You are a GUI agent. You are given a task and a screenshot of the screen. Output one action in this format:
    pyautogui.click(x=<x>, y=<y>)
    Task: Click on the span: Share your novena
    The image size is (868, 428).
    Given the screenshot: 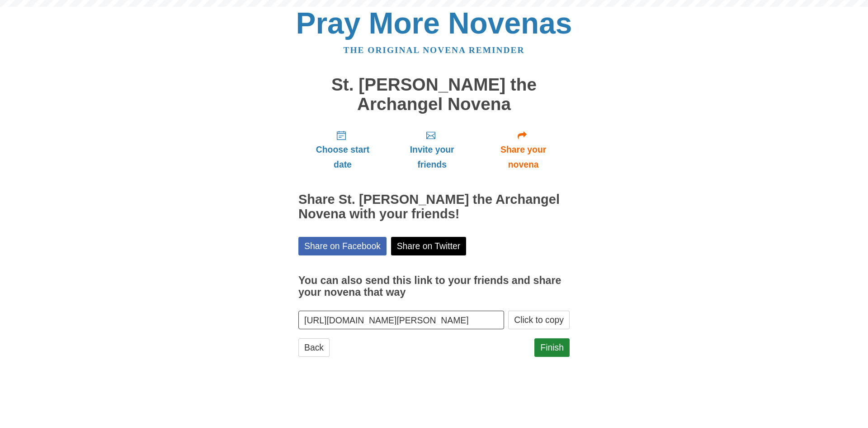 What is the action you would take?
    pyautogui.click(x=523, y=157)
    